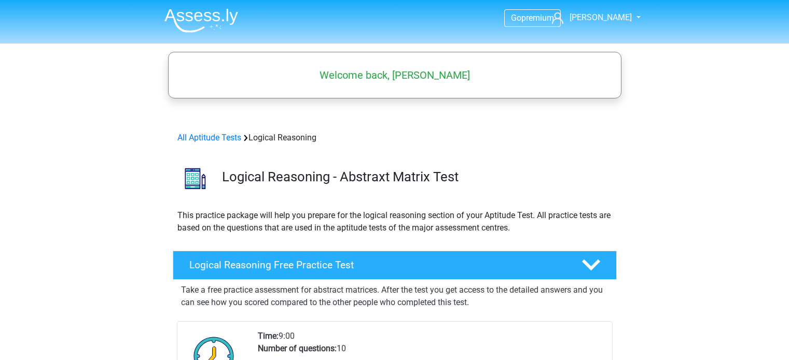 This screenshot has height=360, width=789. I want to click on img: Assessly, so click(201, 20).